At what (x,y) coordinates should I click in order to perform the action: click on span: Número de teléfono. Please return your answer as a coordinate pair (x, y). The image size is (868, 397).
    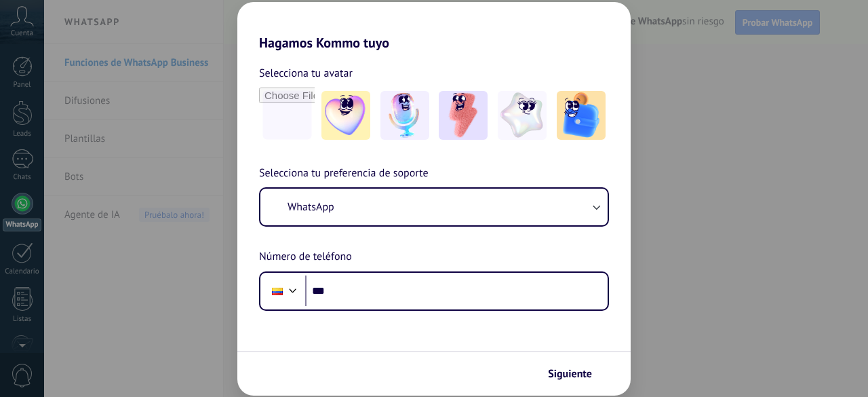
    Looking at the image, I should click on (306, 257).